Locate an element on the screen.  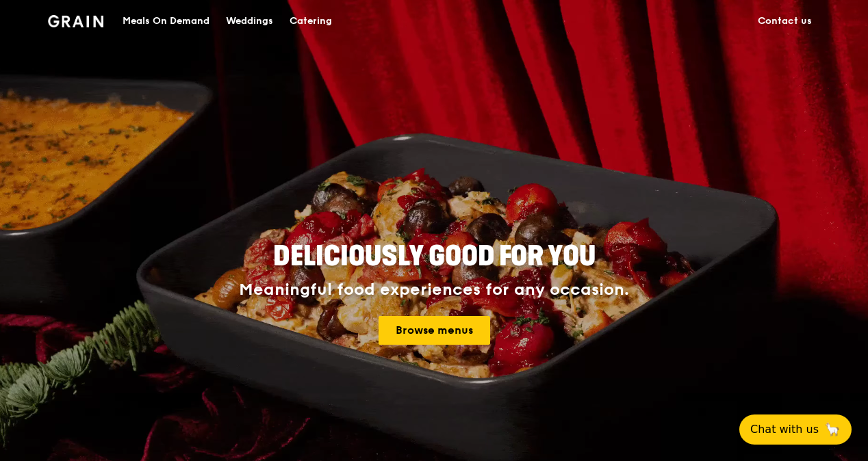
a: Contact us is located at coordinates (785, 22).